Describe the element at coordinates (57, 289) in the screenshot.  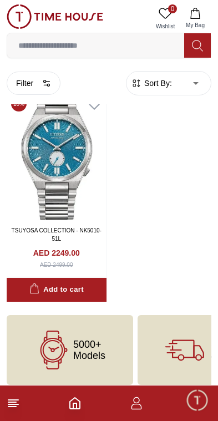
I see `button: Add to cart` at that location.